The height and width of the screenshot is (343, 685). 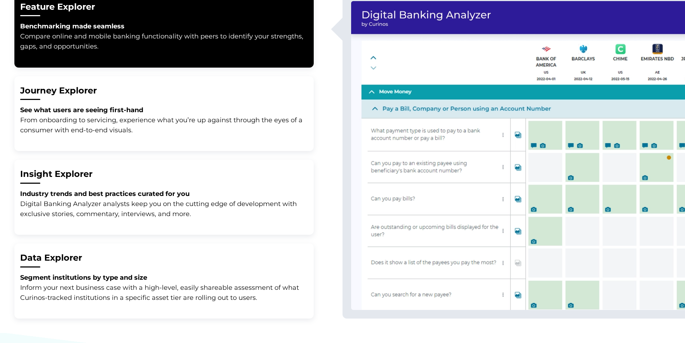 What do you see at coordinates (105, 194) in the screenshot?
I see `strong: Industry trends and best practices curated for you` at bounding box center [105, 194].